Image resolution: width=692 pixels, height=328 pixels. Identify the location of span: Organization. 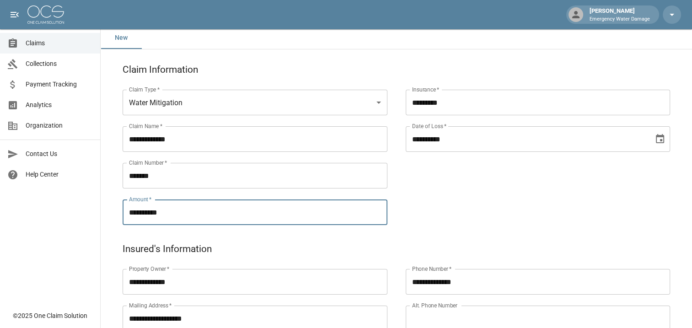
(59, 125).